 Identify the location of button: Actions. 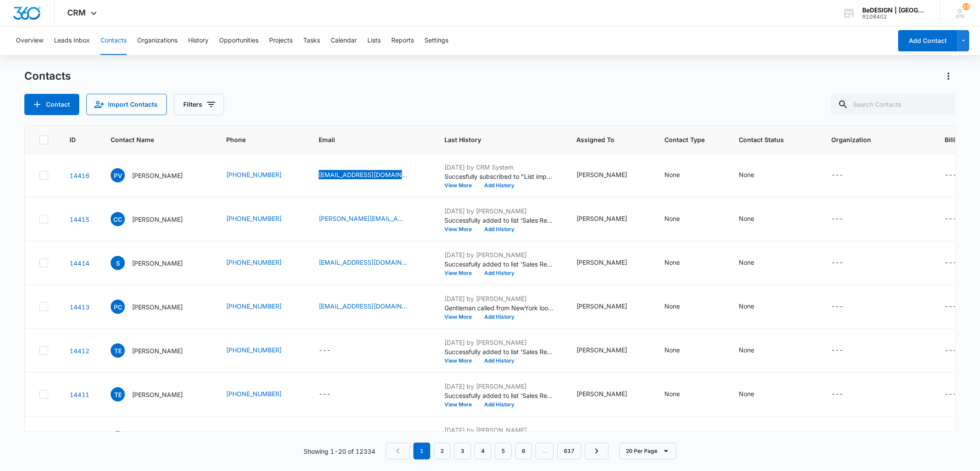
(949, 76).